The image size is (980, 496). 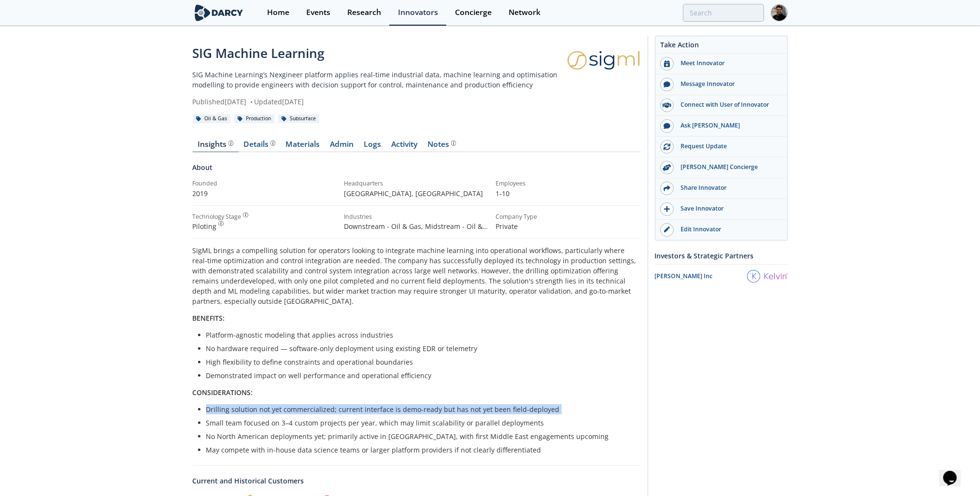 I want to click on div: Company Type, so click(x=569, y=217).